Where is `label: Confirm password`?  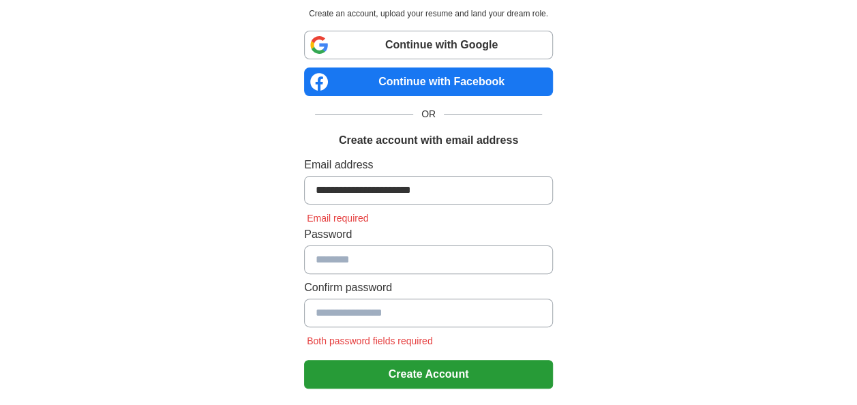
label: Confirm password is located at coordinates (428, 288).